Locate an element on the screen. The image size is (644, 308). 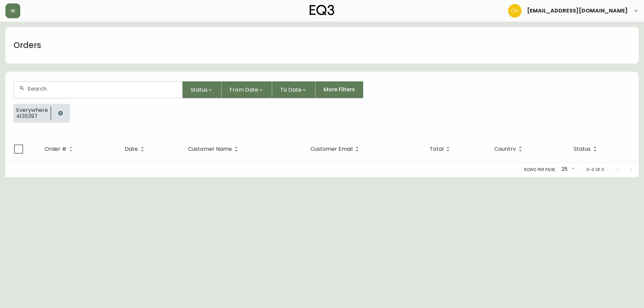
span: From Date is located at coordinates (244, 90).